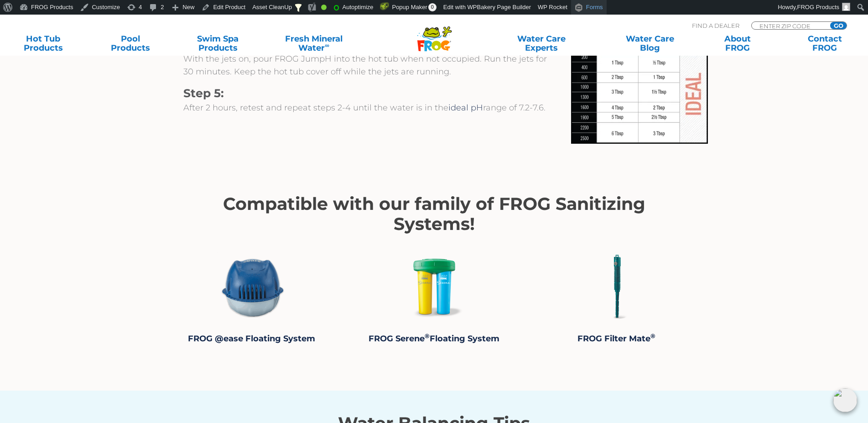  Describe the element at coordinates (716, 26) in the screenshot. I see `p: Find A Dealer` at that location.